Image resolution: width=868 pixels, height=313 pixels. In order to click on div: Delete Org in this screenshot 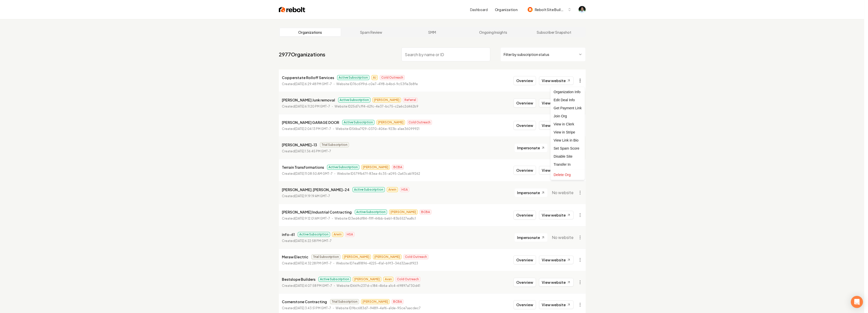, I will do `click(567, 175)`.